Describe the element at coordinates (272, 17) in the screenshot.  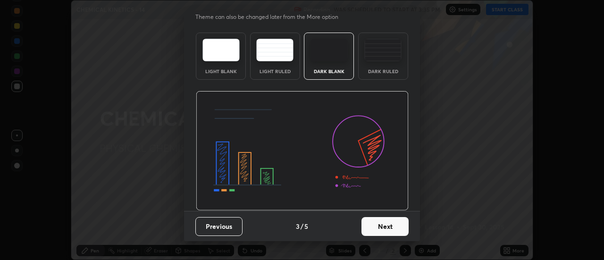
I see `p: Theme can also be changed later from the More option` at that location.